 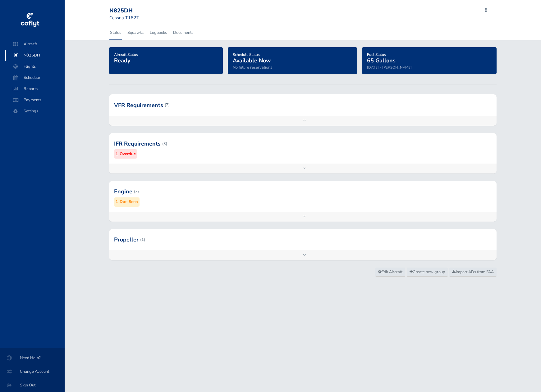 I want to click on a: Documents, so click(x=183, y=32).